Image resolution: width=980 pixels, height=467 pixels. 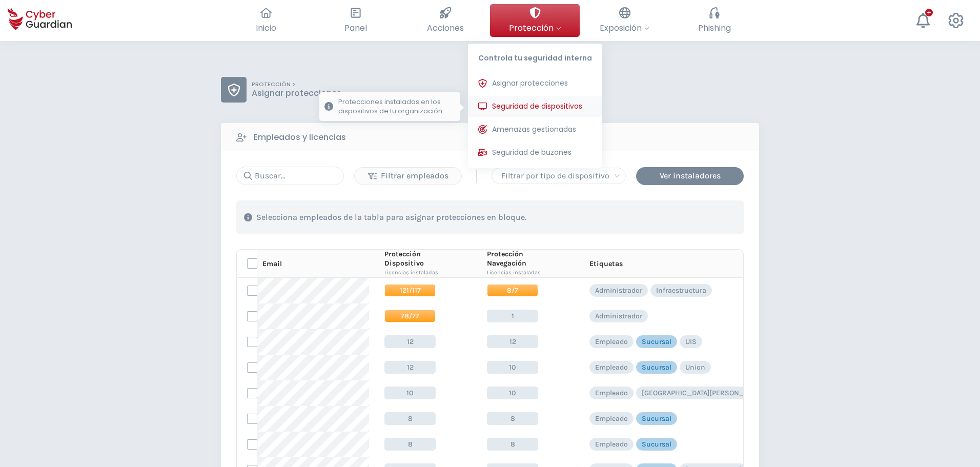 I want to click on div: Filtrar empleados, so click(x=408, y=176).